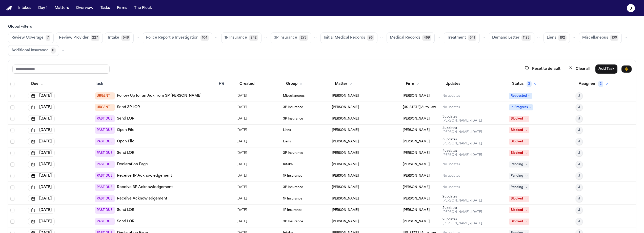 This screenshot has width=644, height=233. What do you see at coordinates (344, 38) in the screenshot?
I see `span: Initial Medical Records` at bounding box center [344, 38].